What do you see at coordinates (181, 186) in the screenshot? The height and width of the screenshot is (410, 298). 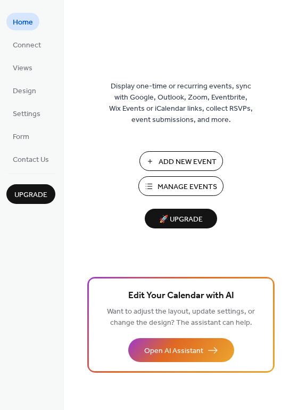 I see `button: Manage Events` at bounding box center [181, 186].